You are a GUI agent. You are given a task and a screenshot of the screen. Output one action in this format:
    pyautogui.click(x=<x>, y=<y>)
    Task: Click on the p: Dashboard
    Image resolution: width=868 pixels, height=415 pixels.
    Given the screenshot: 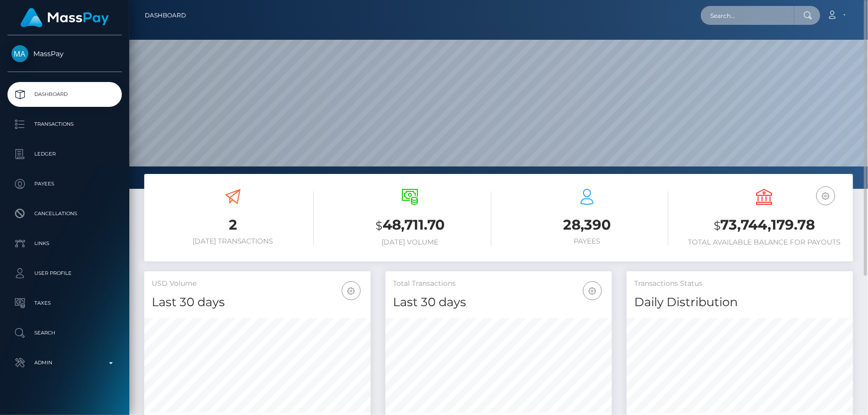 What is the action you would take?
    pyautogui.click(x=64, y=95)
    